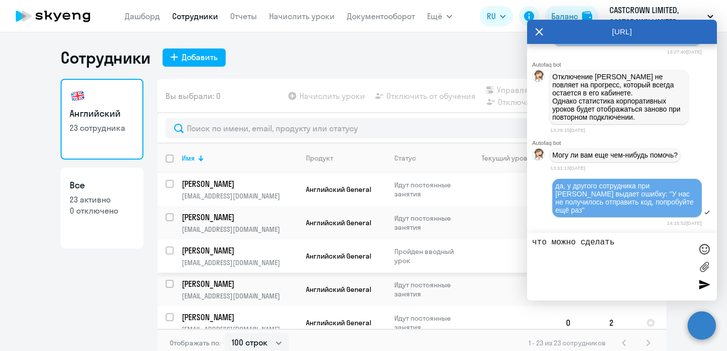 This screenshot has width=727, height=351. Describe the element at coordinates (195, 16) in the screenshot. I see `a: Сотрудники` at that location.